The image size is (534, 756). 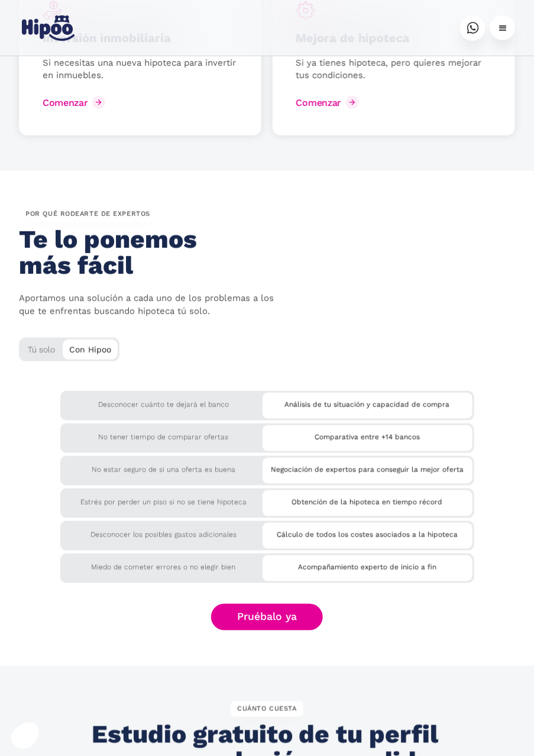 What do you see at coordinates (367, 500) in the screenshot?
I see `div: Obtención de la hipoteca en tiempo récord` at bounding box center [367, 500].